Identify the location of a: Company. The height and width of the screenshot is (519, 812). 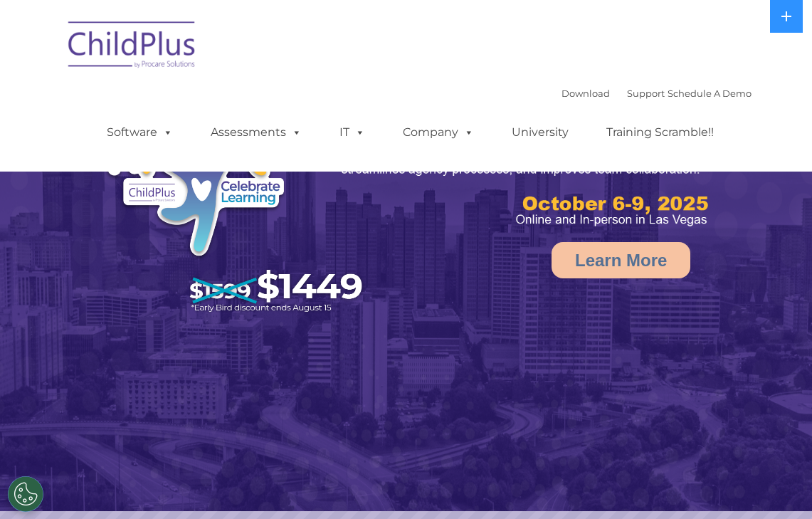
(438, 133).